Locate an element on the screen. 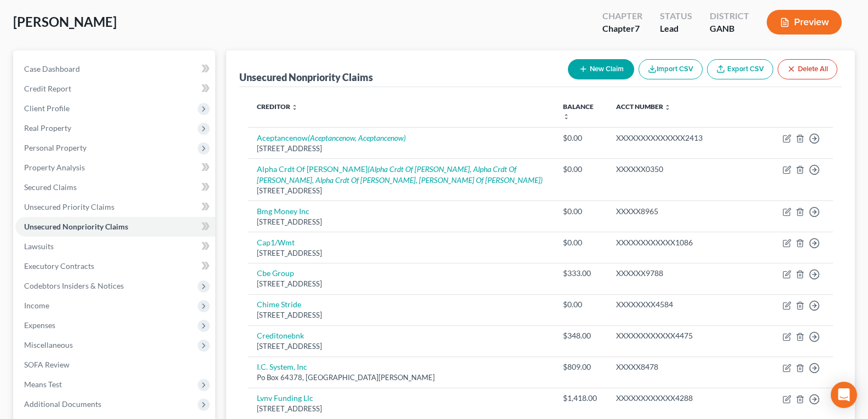 The width and height of the screenshot is (868, 419). a: SOFA Review is located at coordinates (115, 365).